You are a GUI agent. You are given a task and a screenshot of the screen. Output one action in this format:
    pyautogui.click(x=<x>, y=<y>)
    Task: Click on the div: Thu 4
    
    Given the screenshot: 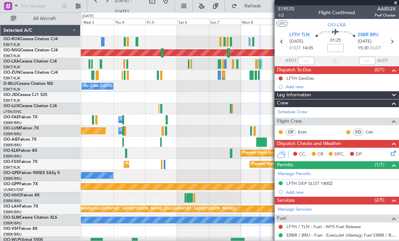 What is the action you would take?
    pyautogui.click(x=130, y=22)
    